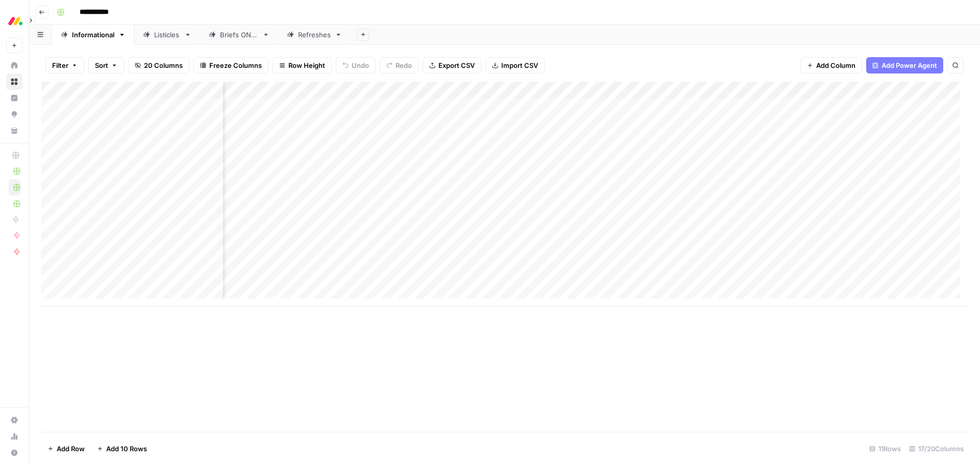  I want to click on span: Add 10 Rows, so click(127, 448).